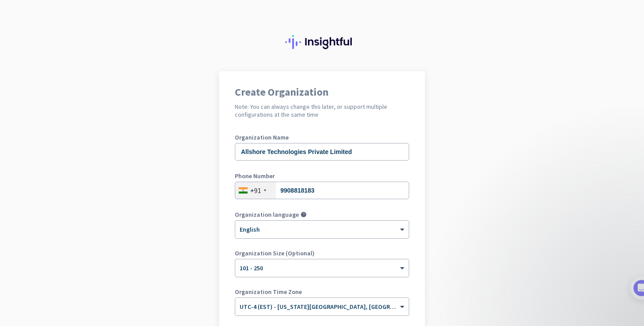 The height and width of the screenshot is (326, 644). Describe the element at coordinates (322, 176) in the screenshot. I see `label: Phone Number` at that location.